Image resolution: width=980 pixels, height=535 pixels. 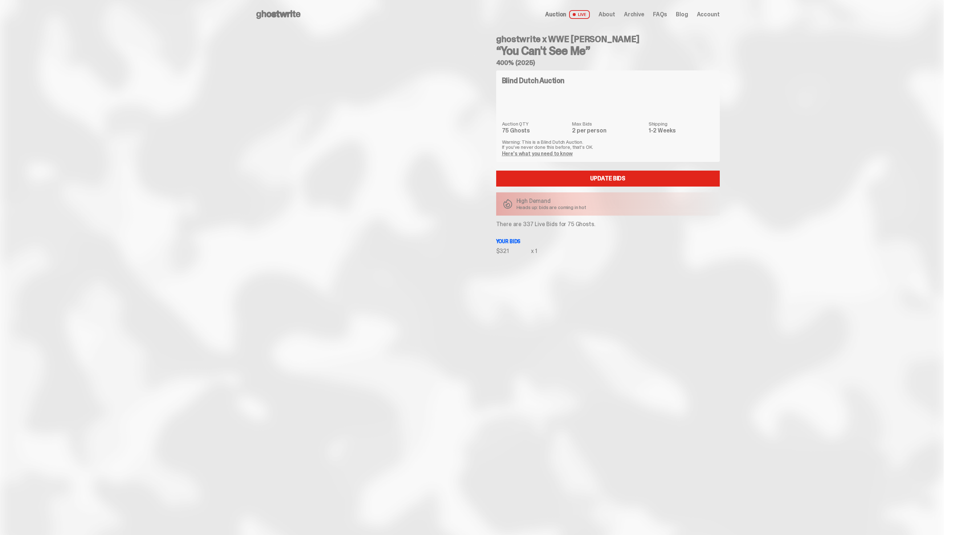 What do you see at coordinates (533, 80) in the screenshot?
I see `h4: Blind Dutch Auction` at bounding box center [533, 80].